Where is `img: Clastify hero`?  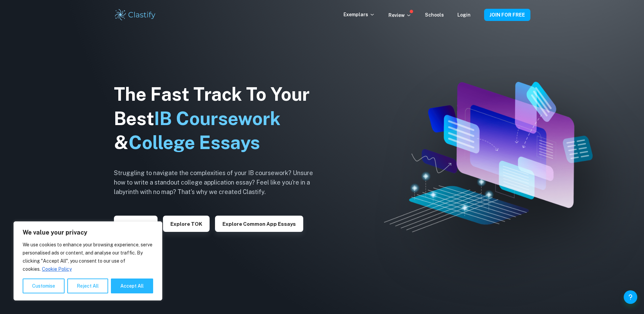 img: Clastify hero is located at coordinates (488, 157).